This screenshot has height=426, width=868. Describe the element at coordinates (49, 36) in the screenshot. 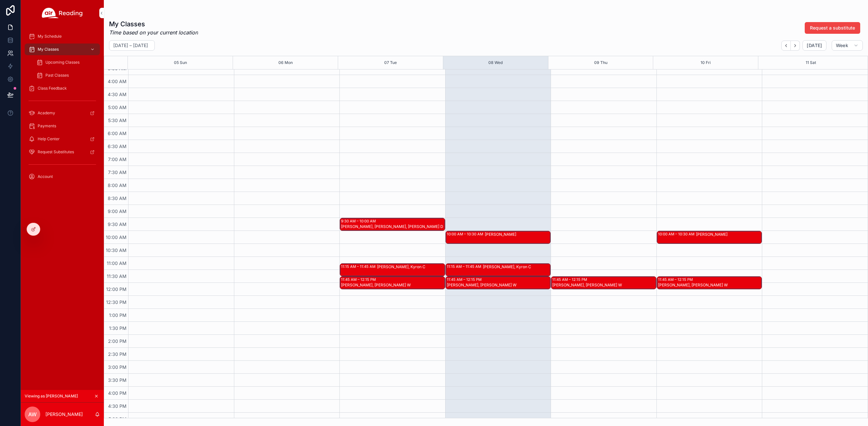

I see `span: My Schedule` at that location.